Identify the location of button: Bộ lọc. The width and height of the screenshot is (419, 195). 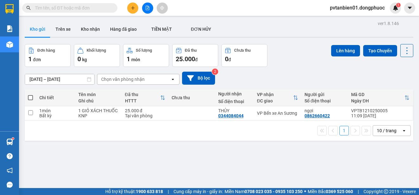
(199, 78).